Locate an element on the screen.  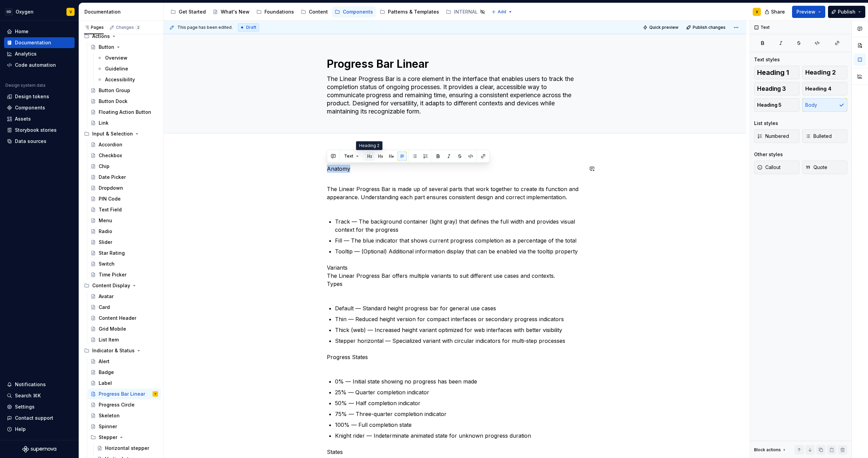
div: Components is located at coordinates (358, 12).